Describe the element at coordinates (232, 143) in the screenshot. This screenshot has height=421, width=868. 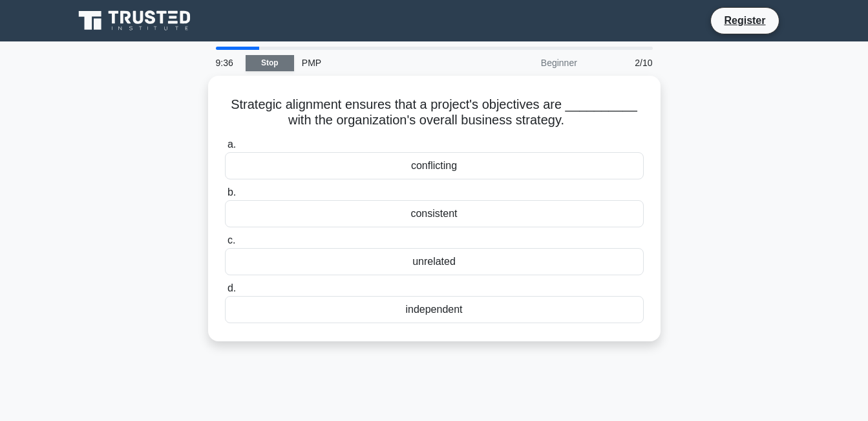
I see `span: a.` at that location.